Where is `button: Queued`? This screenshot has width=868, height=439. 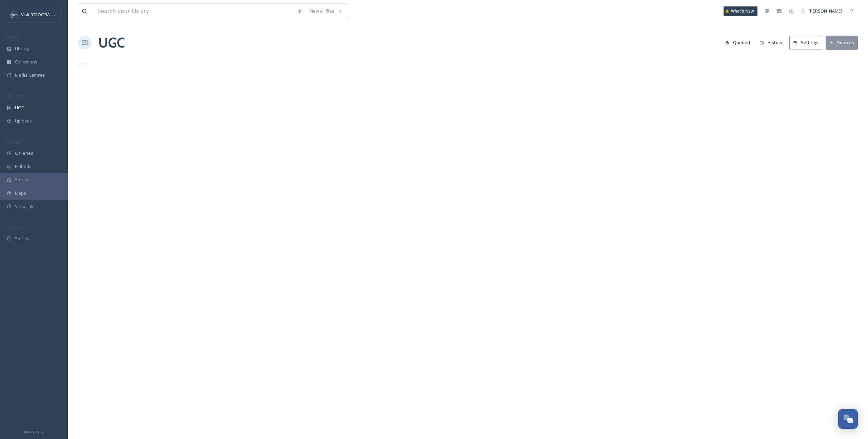
button: Queued is located at coordinates (737, 42).